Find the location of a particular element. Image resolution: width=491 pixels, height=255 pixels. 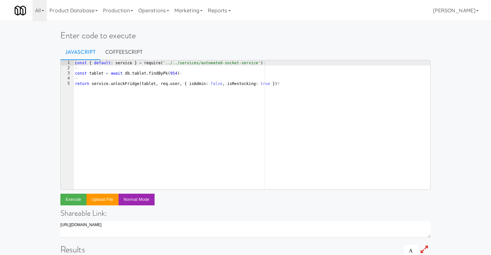

div: 4 is located at coordinates (67, 79).